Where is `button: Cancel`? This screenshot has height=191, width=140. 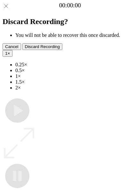
button: Cancel is located at coordinates (12, 46).